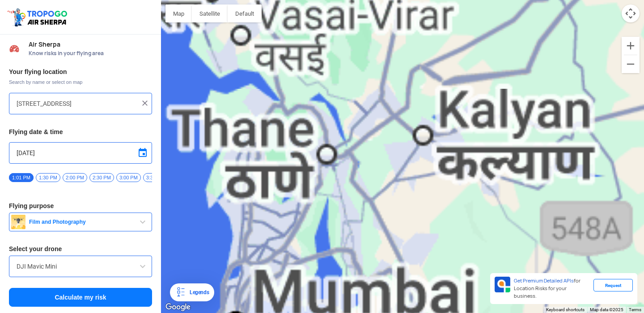 The image size is (644, 313). I want to click on button: Keyboard shortcuts, so click(565, 310).